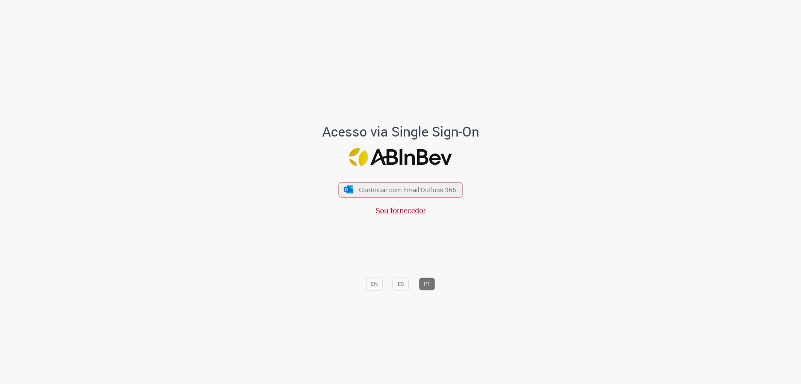 The width and height of the screenshot is (801, 384). Describe the element at coordinates (375, 284) in the screenshot. I see `button: EN` at that location.